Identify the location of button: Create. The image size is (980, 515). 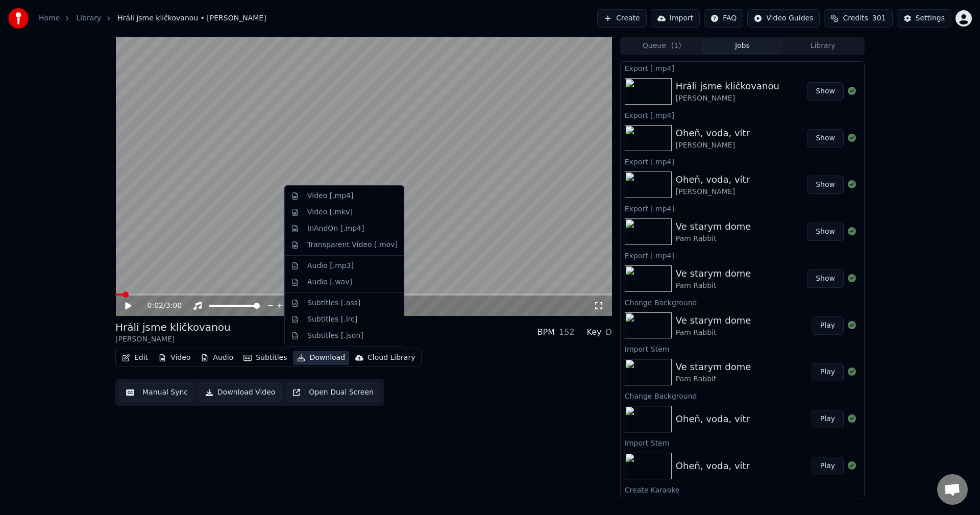
(622, 19).